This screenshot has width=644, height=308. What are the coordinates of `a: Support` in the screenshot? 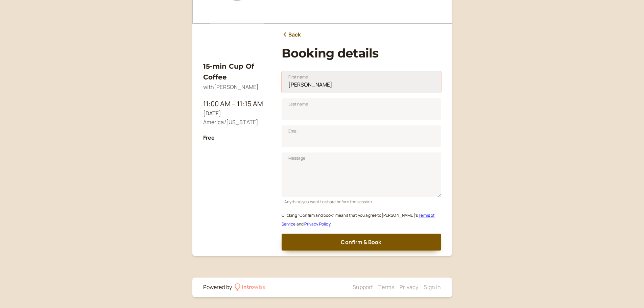 It's located at (363, 287).